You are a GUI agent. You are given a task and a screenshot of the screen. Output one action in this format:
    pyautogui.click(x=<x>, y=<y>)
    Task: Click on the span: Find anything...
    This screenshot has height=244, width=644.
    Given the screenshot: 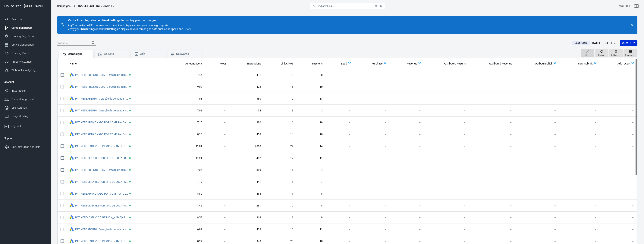 What is the action you would take?
    pyautogui.click(x=325, y=6)
    